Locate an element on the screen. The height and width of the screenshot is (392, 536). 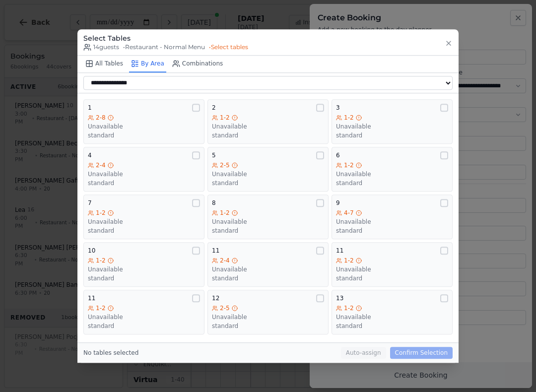
span: 14 guests is located at coordinates (101, 47).